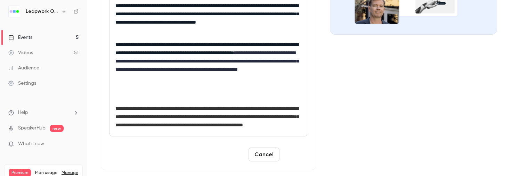 The width and height of the screenshot is (511, 176). I want to click on span: Plan usage, so click(46, 173).